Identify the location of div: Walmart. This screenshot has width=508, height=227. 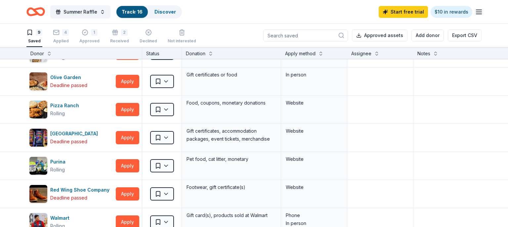
(61, 218).